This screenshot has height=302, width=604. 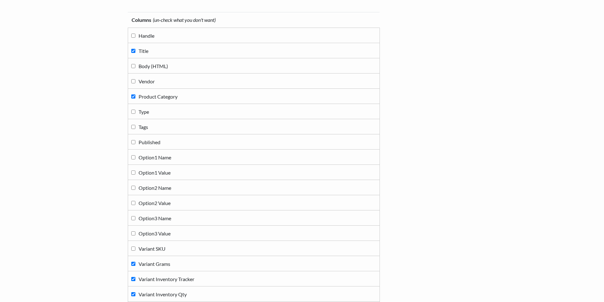 I want to click on input: Option1 Name, so click(x=133, y=157).